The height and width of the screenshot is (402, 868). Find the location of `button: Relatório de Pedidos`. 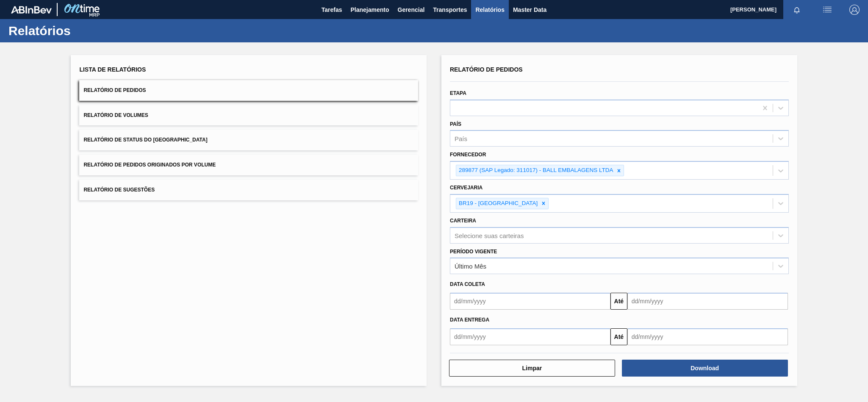

button: Relatório de Pedidos is located at coordinates (249, 90).